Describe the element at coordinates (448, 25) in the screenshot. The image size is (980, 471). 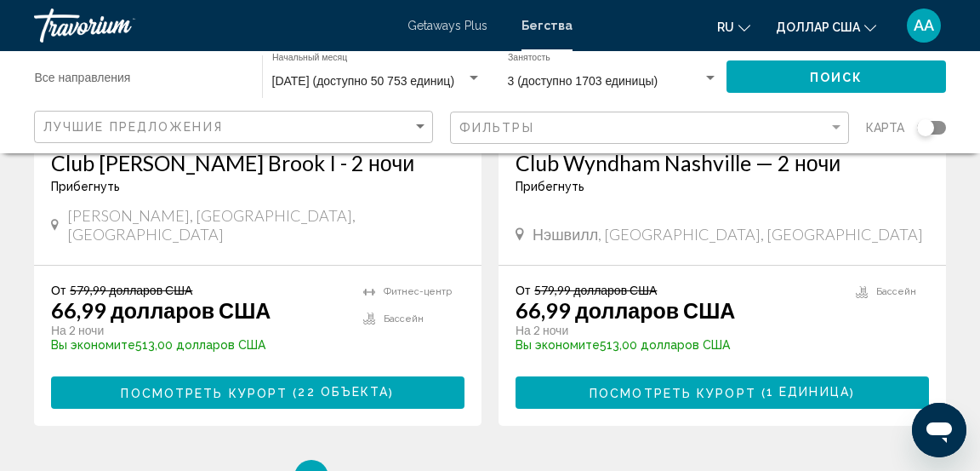
I see `font: Getaways Plus` at that location.